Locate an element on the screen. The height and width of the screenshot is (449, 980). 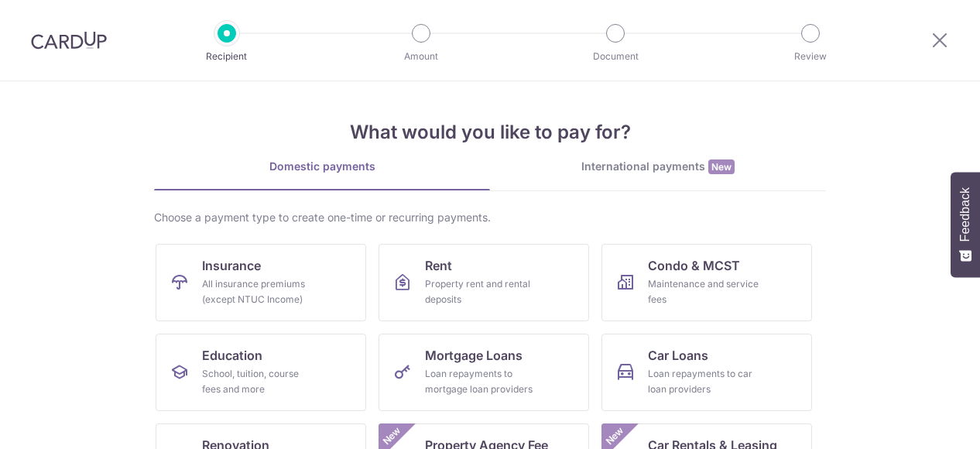
span: Education is located at coordinates (232, 355).